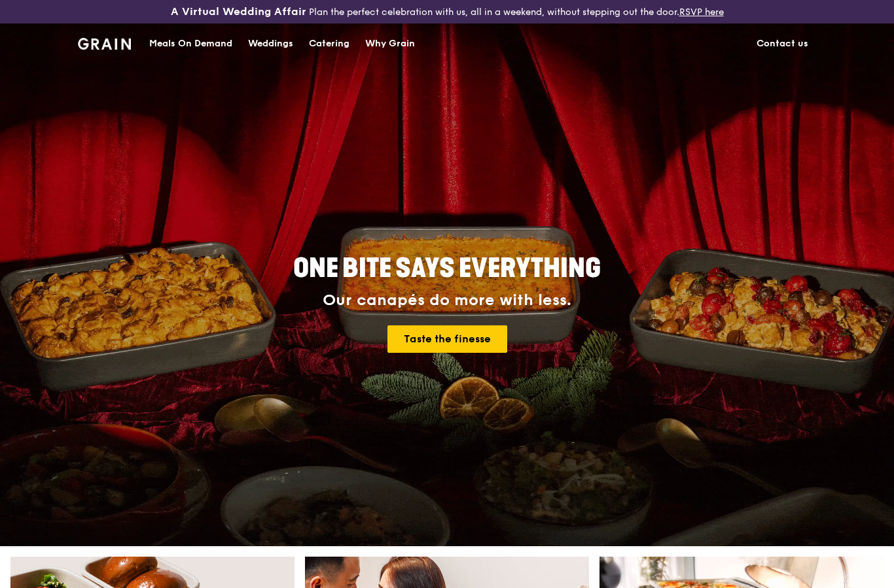  I want to click on div: Meals On Demand, so click(190, 43).